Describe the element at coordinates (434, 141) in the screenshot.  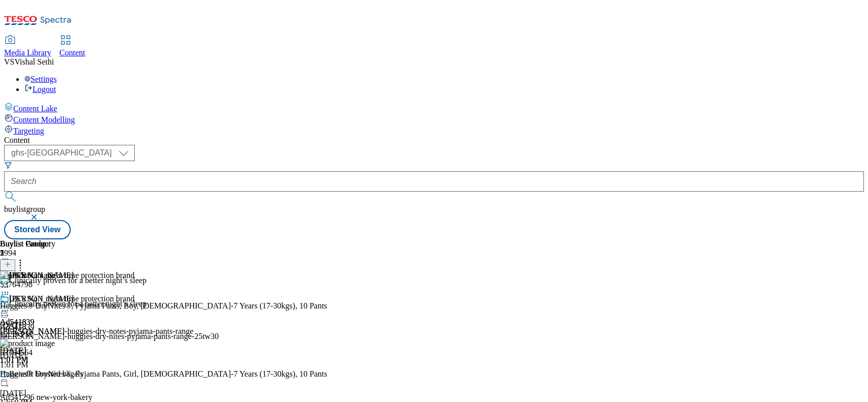
I see `div: Content` at that location.